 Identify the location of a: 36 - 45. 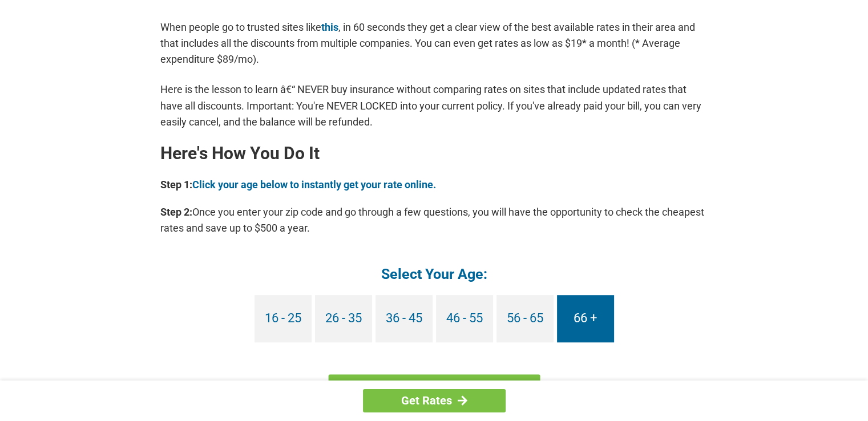
(404, 319).